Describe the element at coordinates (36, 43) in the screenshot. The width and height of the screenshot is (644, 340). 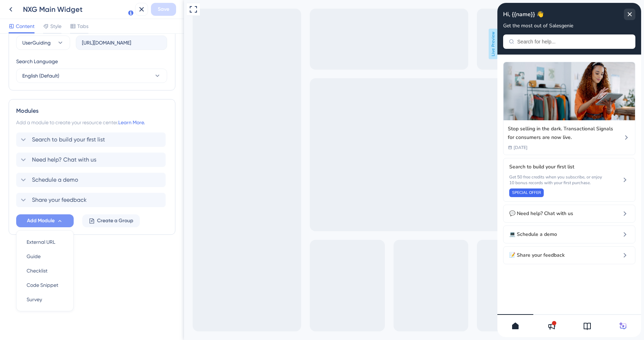
I see `span: UserGuiding` at that location.